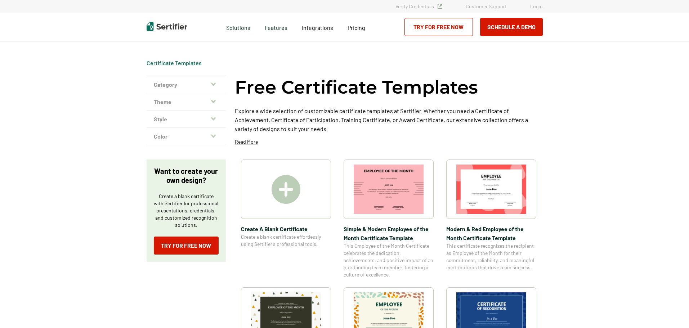 The width and height of the screenshot is (689, 328). I want to click on span: Create a blank certificate effortlessly using Sertifier’s professional tools., so click(286, 241).